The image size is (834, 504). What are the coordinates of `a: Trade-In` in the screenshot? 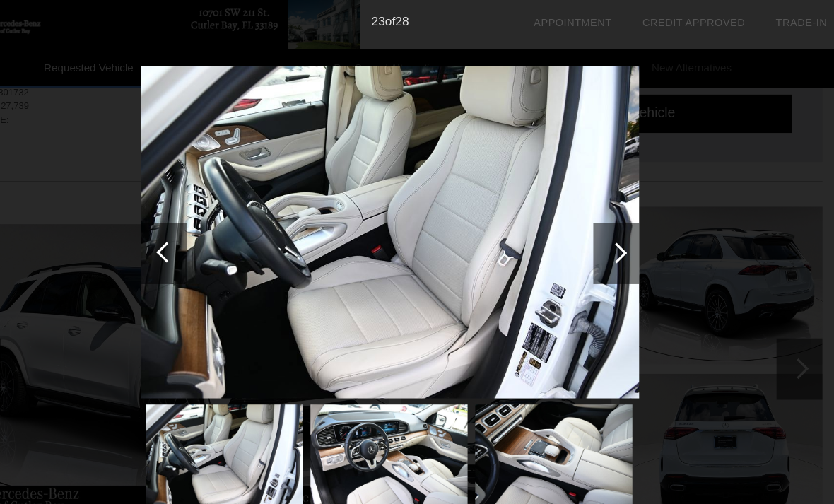 It's located at (796, 20).